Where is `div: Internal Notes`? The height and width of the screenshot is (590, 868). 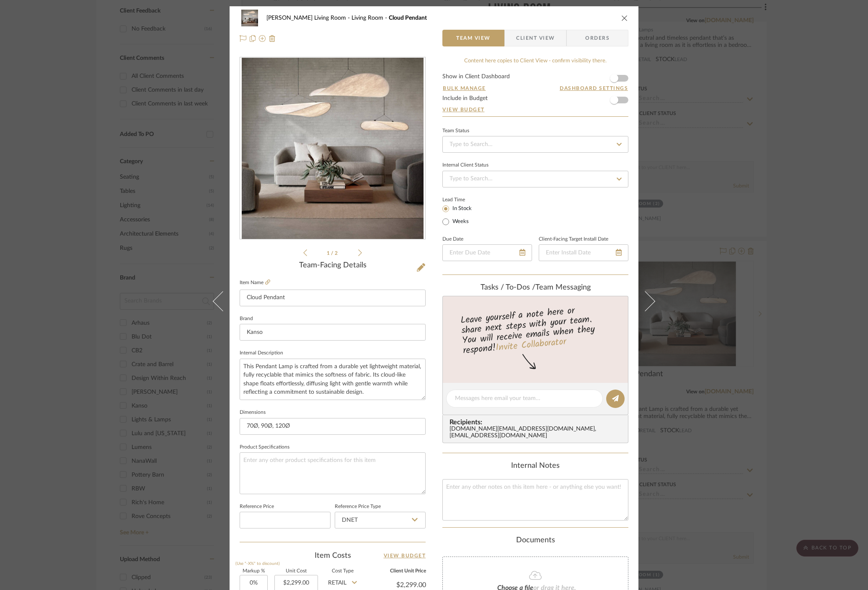
div: Internal Notes is located at coordinates (535, 466).